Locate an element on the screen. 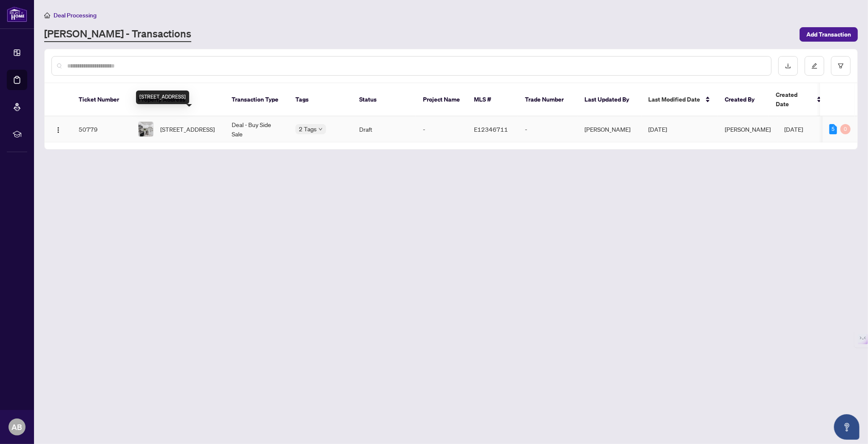  span: Deal Processing is located at coordinates (75, 15).